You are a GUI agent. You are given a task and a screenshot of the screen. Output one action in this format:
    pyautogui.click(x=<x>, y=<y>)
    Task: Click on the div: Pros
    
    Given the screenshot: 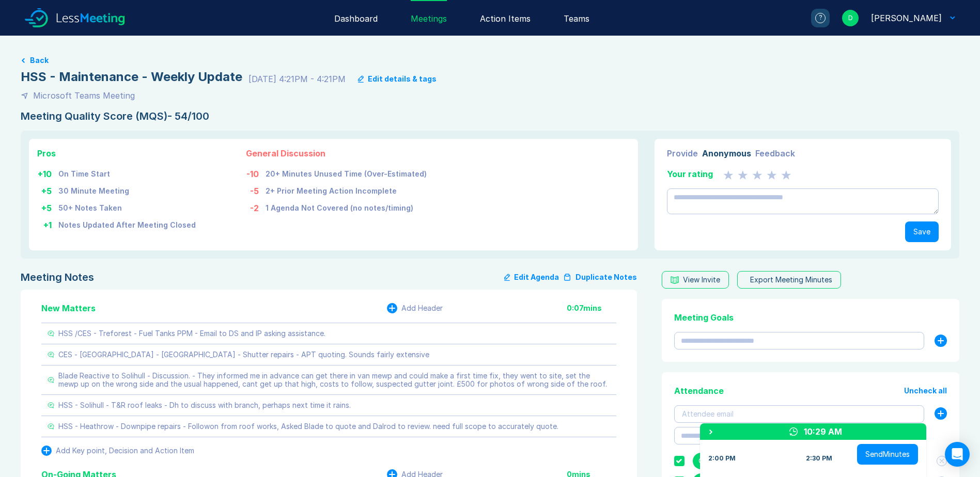 What is the action you would take?
    pyautogui.click(x=117, y=154)
    